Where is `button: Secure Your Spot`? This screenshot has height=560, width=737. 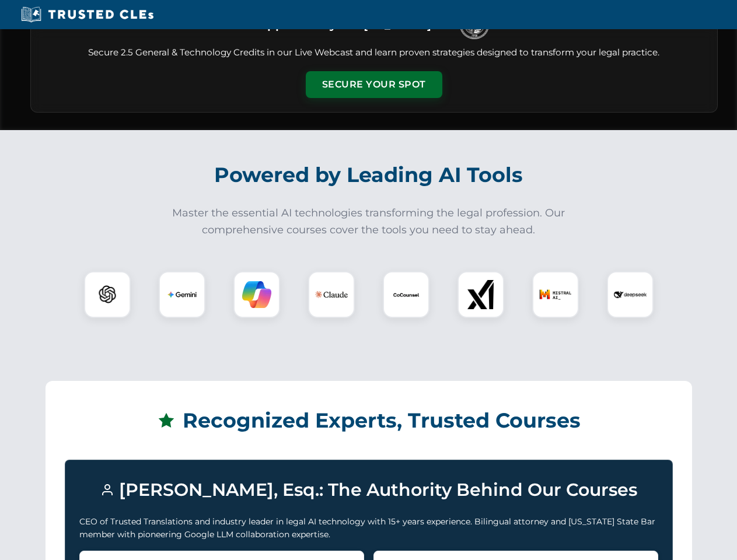 button: Secure Your Spot is located at coordinates (374, 85).